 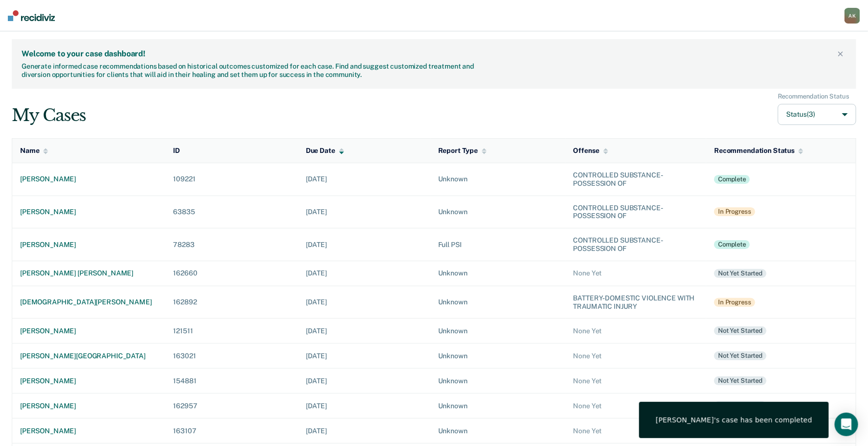 I want to click on button: Status(3), so click(x=817, y=114).